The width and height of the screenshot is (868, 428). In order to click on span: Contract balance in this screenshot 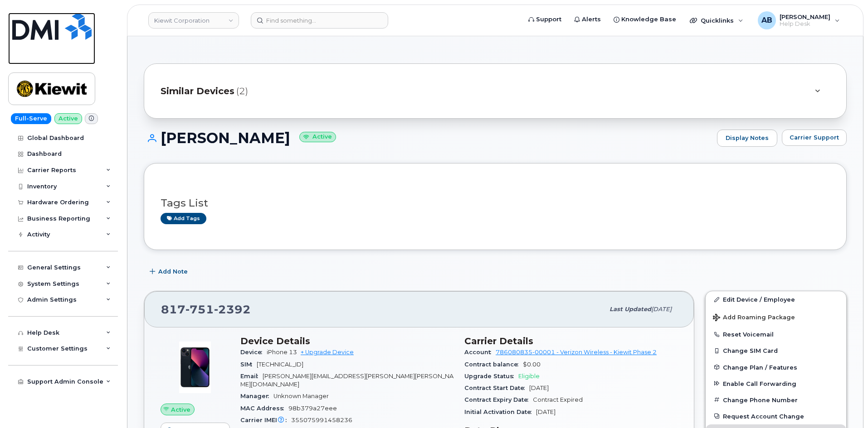, I will do `click(493, 364)`.